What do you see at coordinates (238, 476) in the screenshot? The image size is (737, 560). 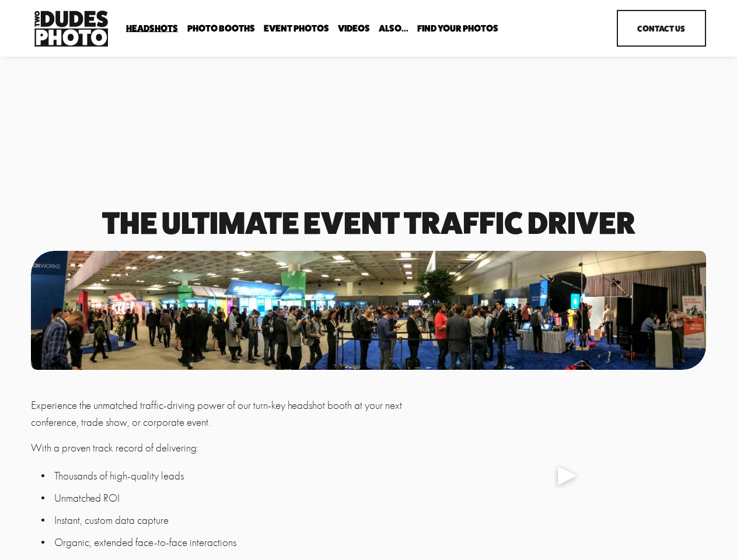 I see `p: Thousands of high-quality leads` at bounding box center [238, 476].